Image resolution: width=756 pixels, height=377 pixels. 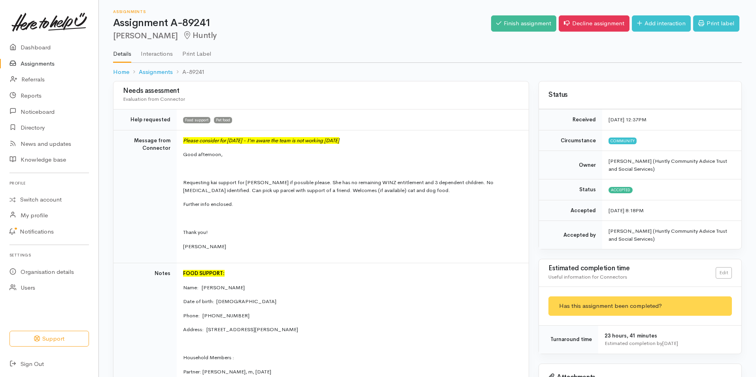 I want to click on a: Edit, so click(x=724, y=273).